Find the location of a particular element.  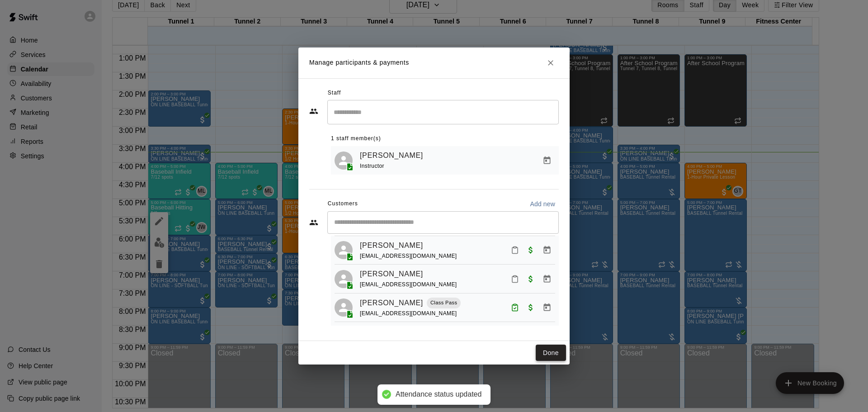

button: Add new is located at coordinates (542, 204).